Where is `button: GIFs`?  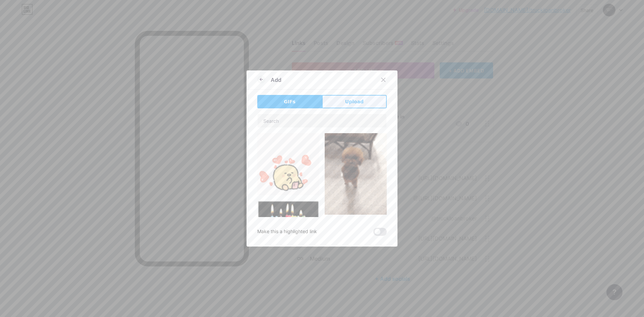 button: GIFs is located at coordinates (290, 101).